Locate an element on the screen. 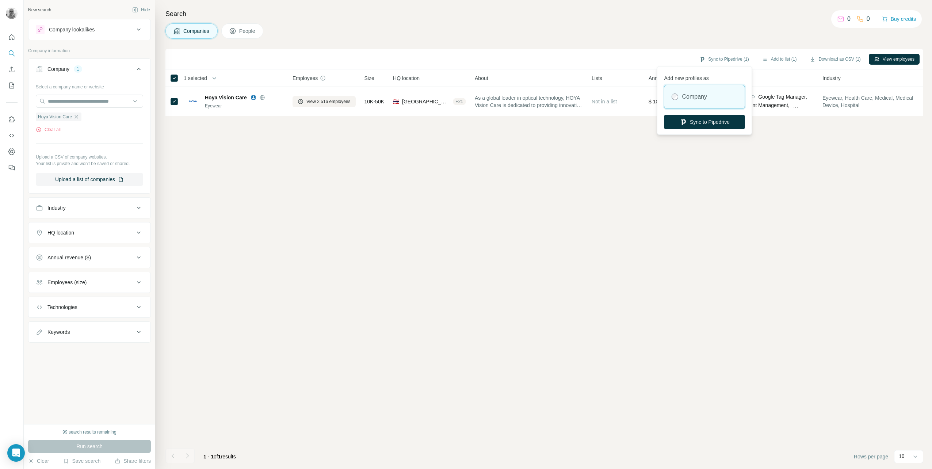 This screenshot has height=469, width=932. span: 1 is located at coordinates (219, 456).